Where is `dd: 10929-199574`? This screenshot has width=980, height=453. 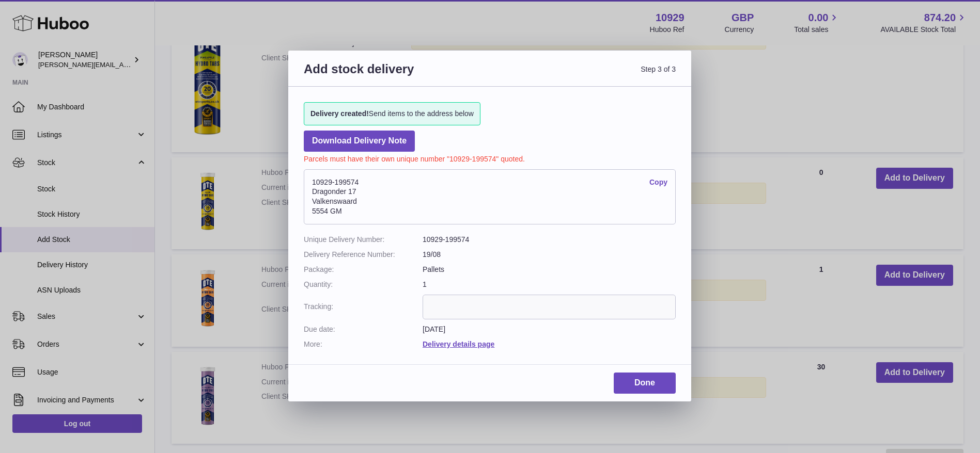
dd: 10929-199574 is located at coordinates (549, 240).